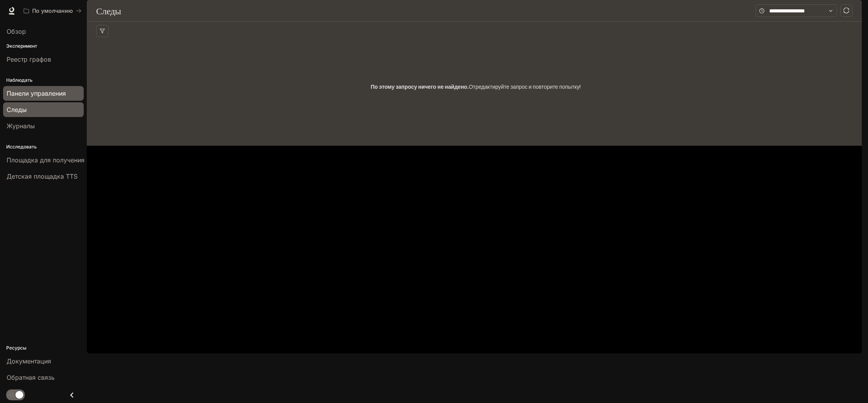  Describe the element at coordinates (420, 87) in the screenshot. I see `font: По этому запросу ничего не найдено.` at that location.